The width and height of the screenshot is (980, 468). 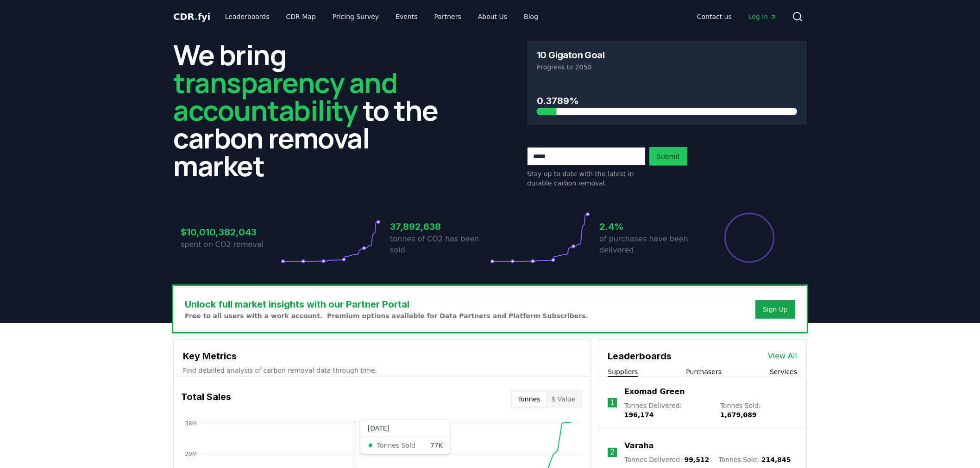 I want to click on p: Varaha, so click(x=638, y=446).